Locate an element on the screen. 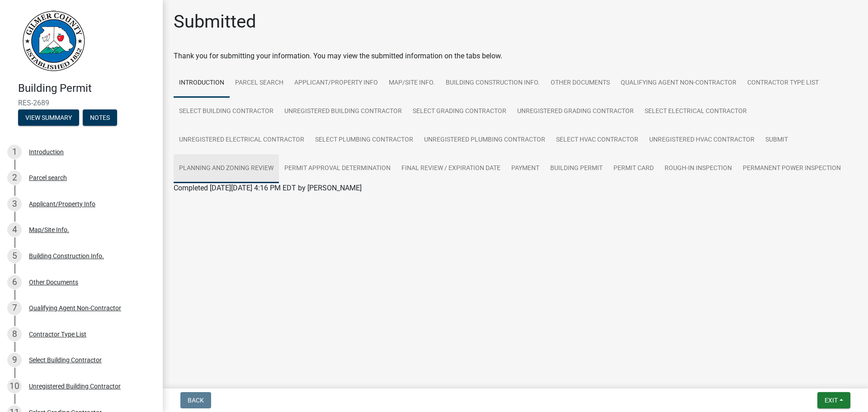  div: 5 is located at coordinates (14, 256).